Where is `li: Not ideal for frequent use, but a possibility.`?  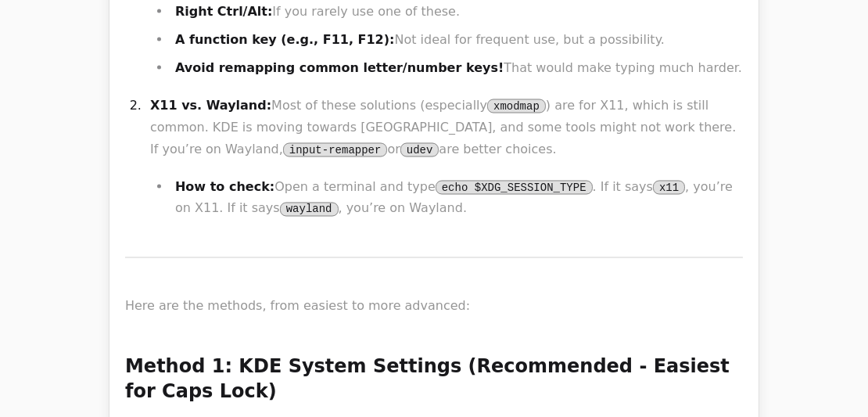 li: Not ideal for frequent use, but a possibility. is located at coordinates (457, 39).